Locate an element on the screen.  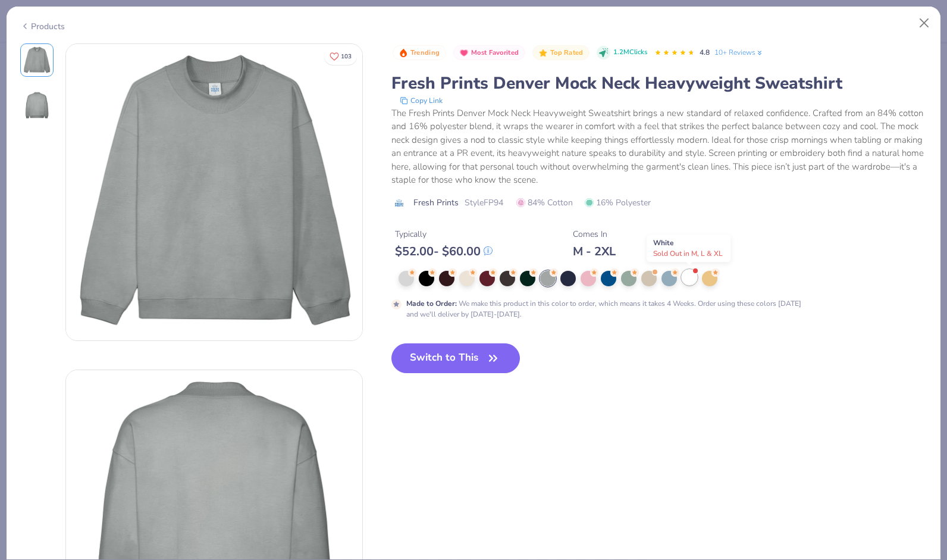
span: 4.8 is located at coordinates (705, 53).